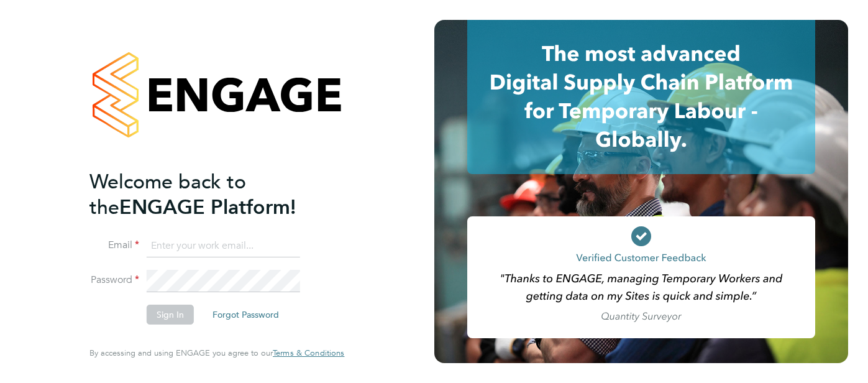 Image resolution: width=868 pixels, height=383 pixels. Describe the element at coordinates (223, 246) in the screenshot. I see `input: Enter your work email...` at that location.